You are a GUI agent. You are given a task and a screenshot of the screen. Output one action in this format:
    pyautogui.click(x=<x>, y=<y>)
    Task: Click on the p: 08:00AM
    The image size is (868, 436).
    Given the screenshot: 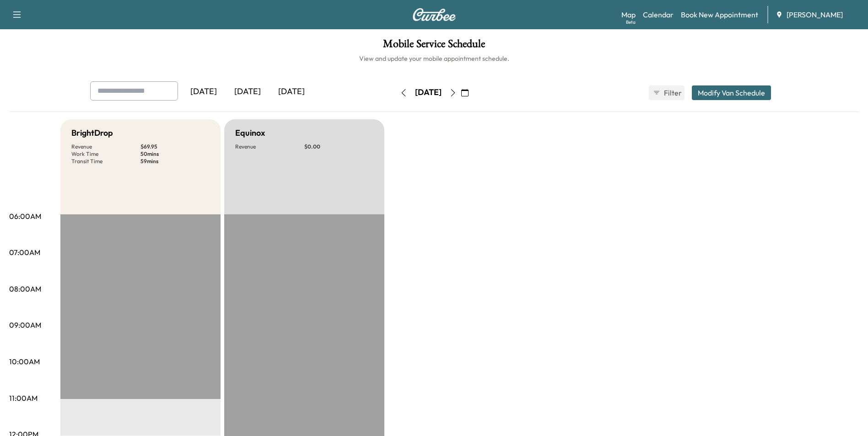 What is the action you would take?
    pyautogui.click(x=25, y=289)
    